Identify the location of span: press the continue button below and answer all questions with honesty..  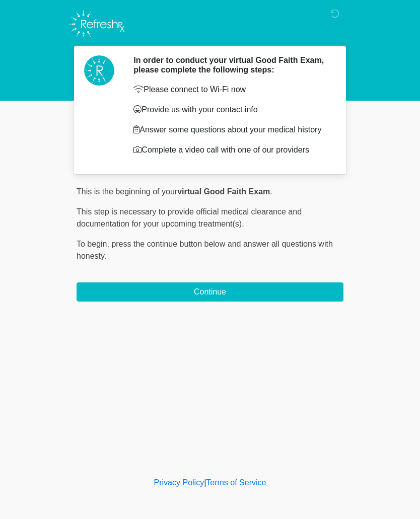
(205, 250).